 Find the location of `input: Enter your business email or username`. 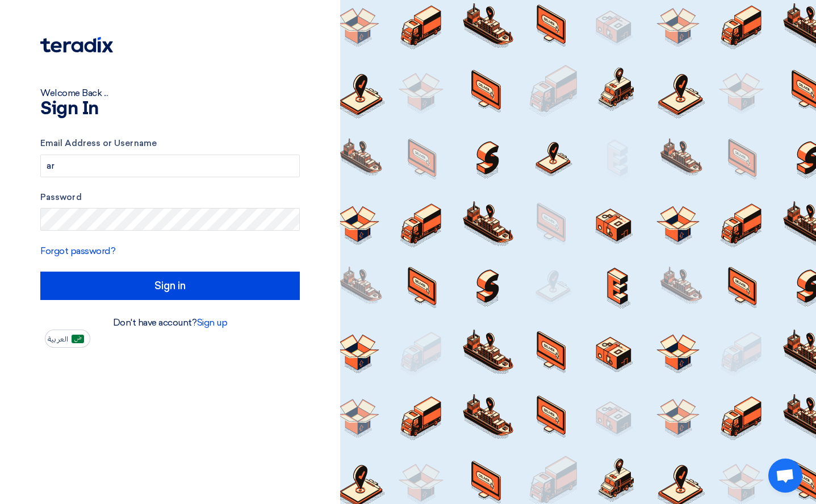

input: Enter your business email or username is located at coordinates (170, 166).